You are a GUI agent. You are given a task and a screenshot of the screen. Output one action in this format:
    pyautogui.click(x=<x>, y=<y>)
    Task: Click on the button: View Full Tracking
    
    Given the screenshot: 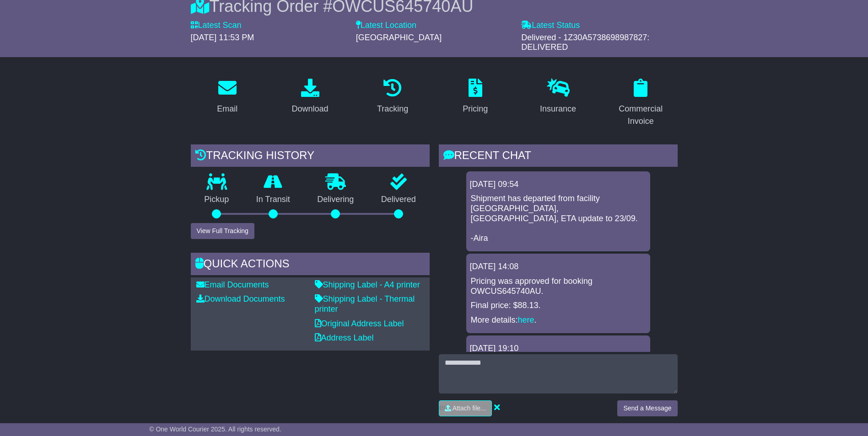 What is the action you would take?
    pyautogui.click(x=223, y=231)
    